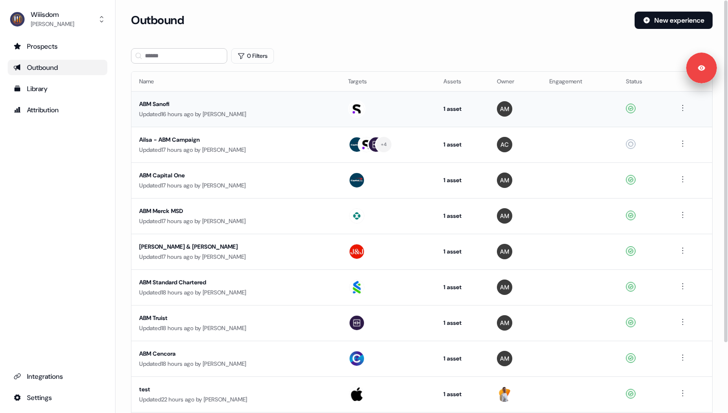  I want to click on div: ABM Truist, so click(230, 318).